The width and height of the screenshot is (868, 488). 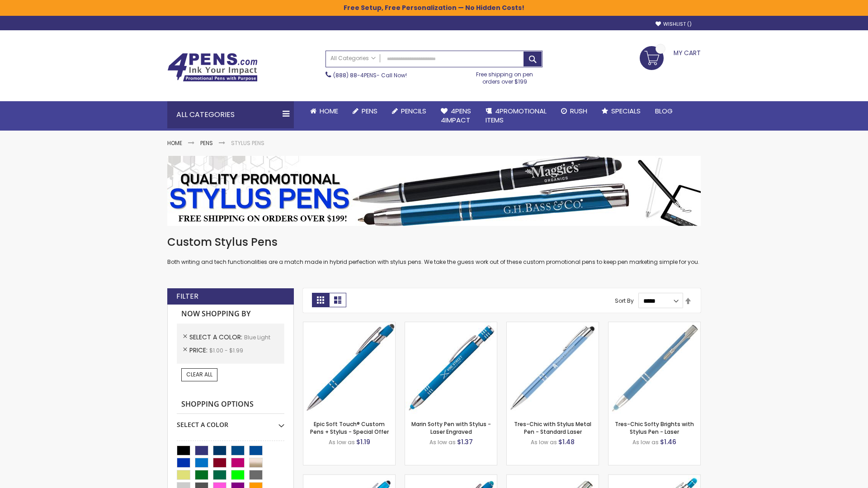 What do you see at coordinates (663, 111) in the screenshot?
I see `span: Blog` at bounding box center [663, 111].